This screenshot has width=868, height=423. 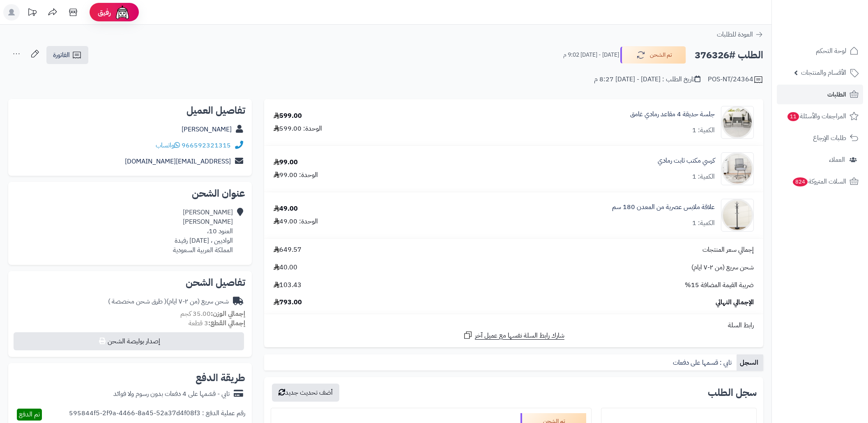 I want to click on a: طلبات الإرجاع, so click(x=820, y=138).